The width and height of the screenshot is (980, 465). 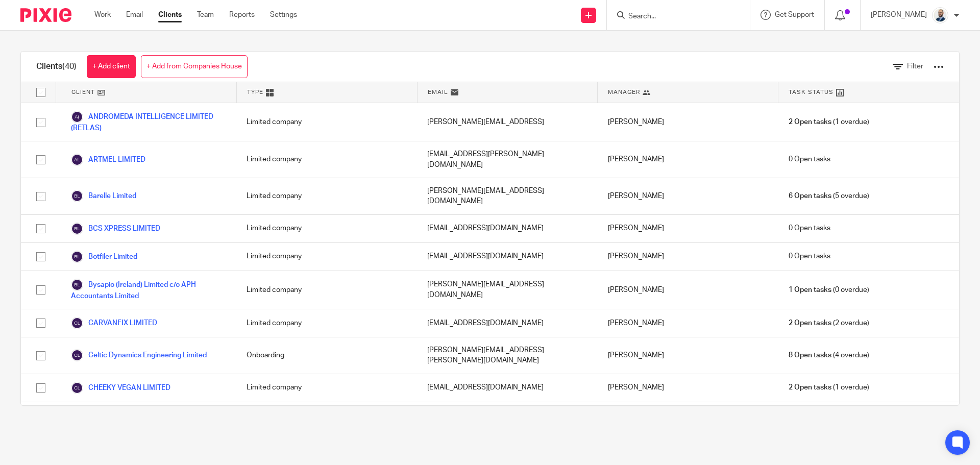 What do you see at coordinates (69, 66) in the screenshot?
I see `span: (40)` at bounding box center [69, 66].